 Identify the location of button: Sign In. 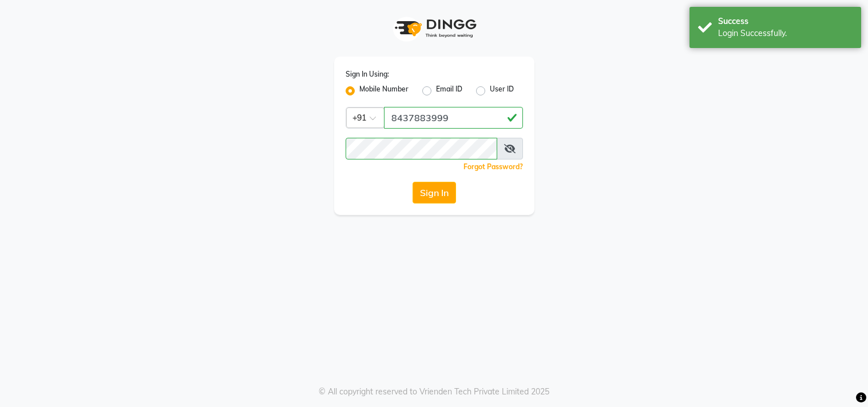
(434, 192).